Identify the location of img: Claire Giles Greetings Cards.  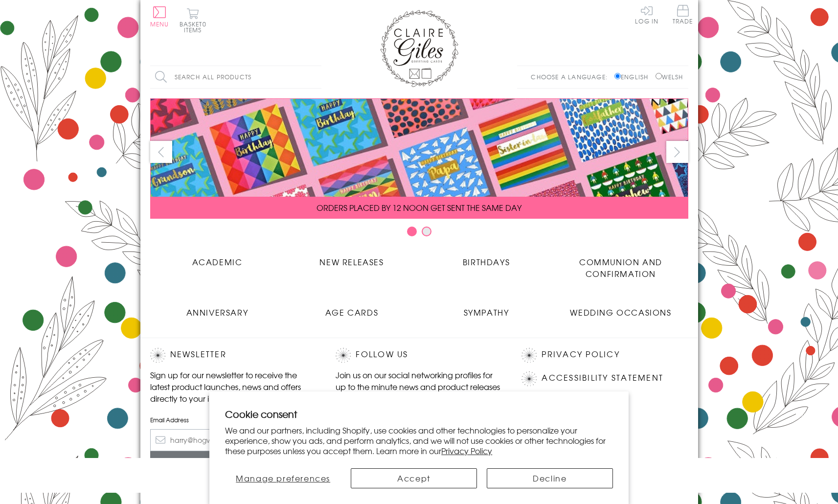
(419, 48).